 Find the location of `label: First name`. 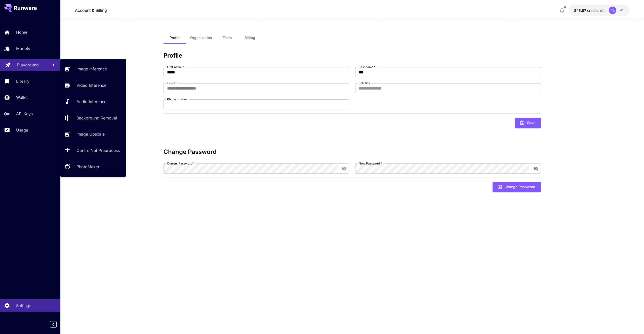

label: First name is located at coordinates (175, 67).